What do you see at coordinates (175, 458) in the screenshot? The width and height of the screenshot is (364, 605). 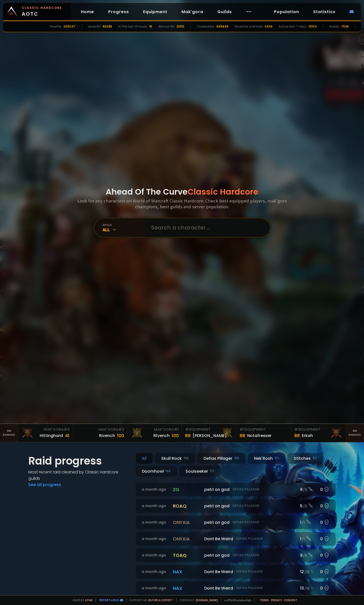 I see `div: Skull Rock` at bounding box center [175, 458].